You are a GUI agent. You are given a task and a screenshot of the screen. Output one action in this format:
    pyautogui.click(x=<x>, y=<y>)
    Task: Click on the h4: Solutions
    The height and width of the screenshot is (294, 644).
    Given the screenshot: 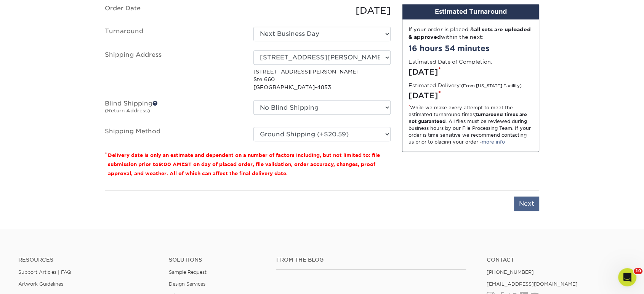 What is the action you would take?
    pyautogui.click(x=217, y=260)
    